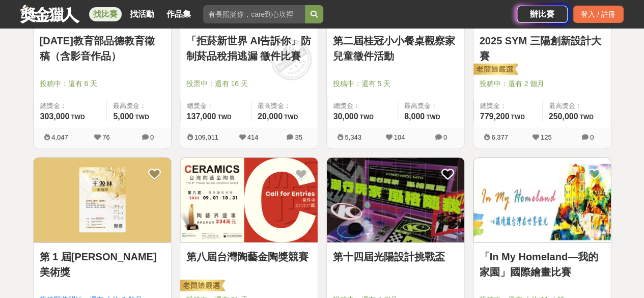 This screenshot has width=644, height=298. Describe the element at coordinates (353, 136) in the screenshot. I see `span: 5,343` at that location.